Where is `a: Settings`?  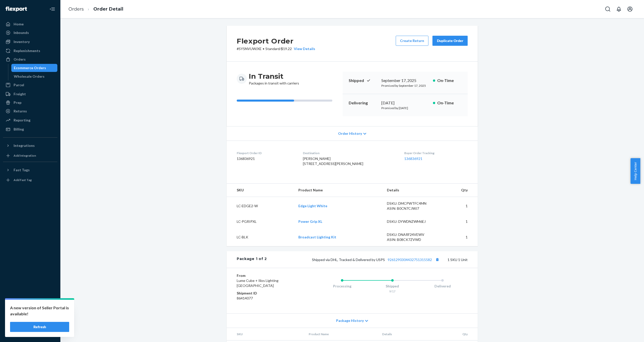
a: Settings is located at coordinates (30, 306).